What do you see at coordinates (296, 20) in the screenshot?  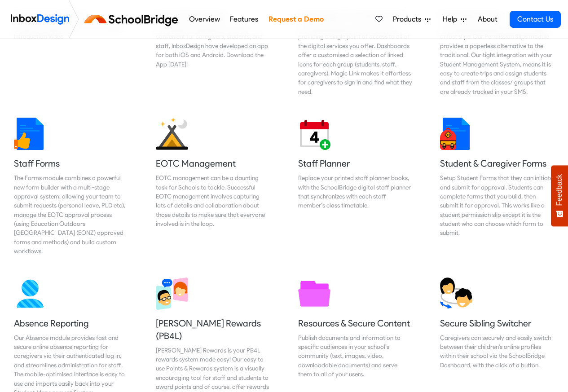 I see `a: Request a Demo` at bounding box center [296, 20].